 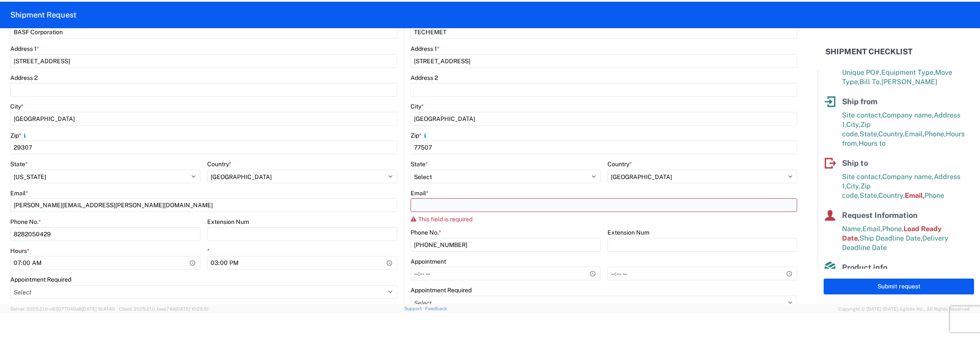 What do you see at coordinates (415, 309) in the screenshot?
I see `a: Support` at bounding box center [415, 309].